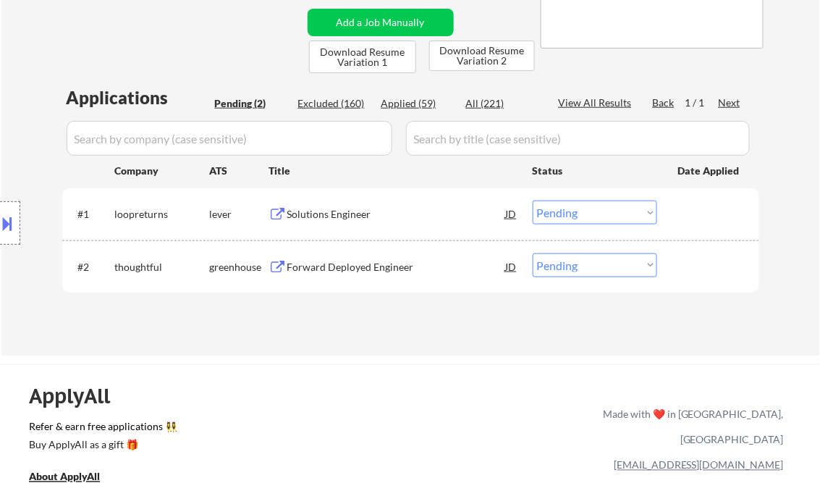  Describe the element at coordinates (664, 103) in the screenshot. I see `div: Back` at that location.